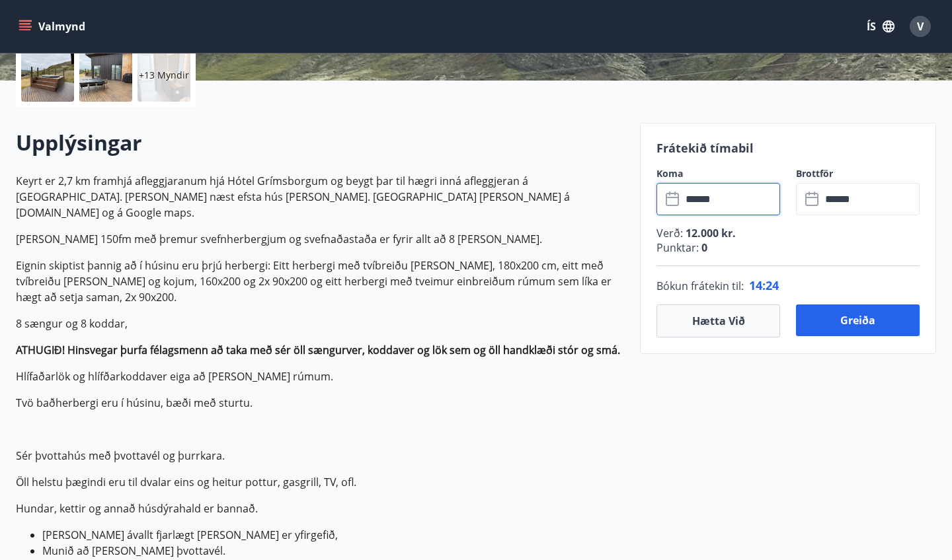 The height and width of the screenshot is (560, 952). Describe the element at coordinates (53, 26) in the screenshot. I see `button: menu` at that location.